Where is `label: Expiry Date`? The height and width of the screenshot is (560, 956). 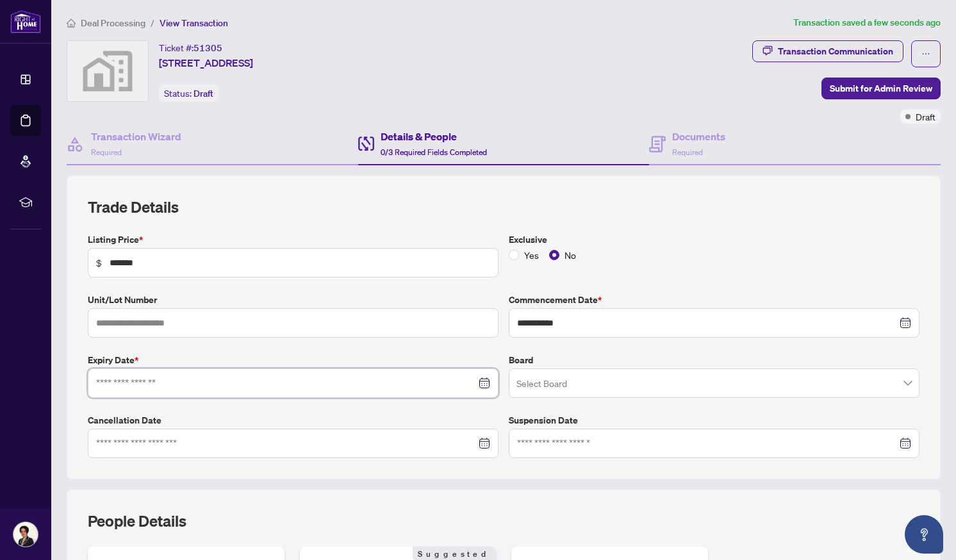
label: Expiry Date is located at coordinates (293, 360).